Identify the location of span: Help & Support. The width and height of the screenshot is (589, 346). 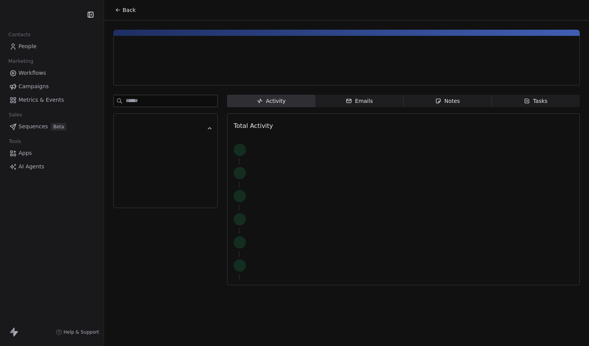
(81, 332).